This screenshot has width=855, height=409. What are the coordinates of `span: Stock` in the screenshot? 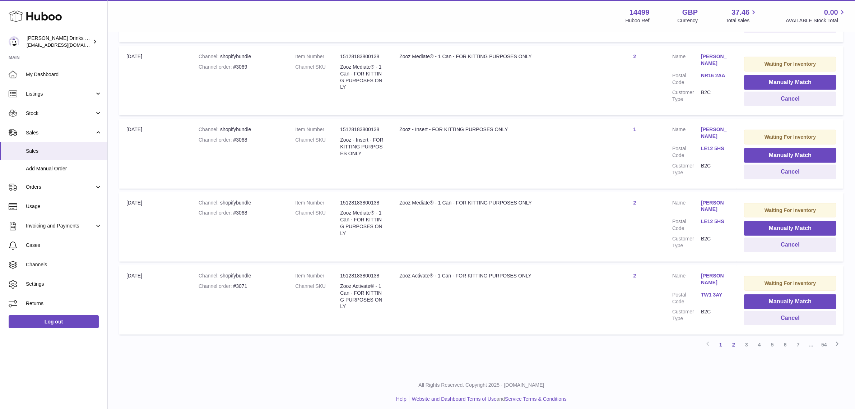 It's located at (60, 113).